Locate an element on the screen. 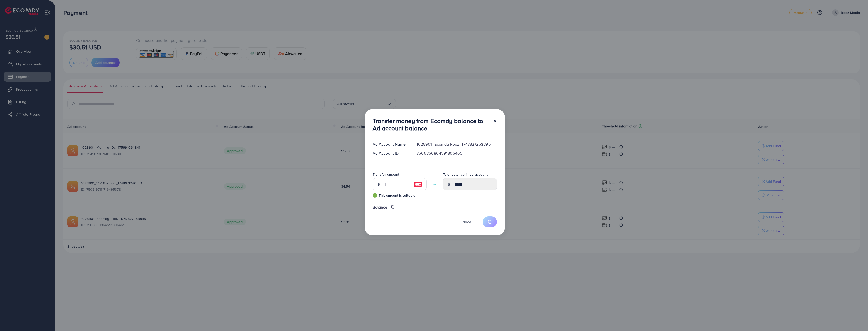 This screenshot has width=868, height=331. img: image is located at coordinates (418, 184).